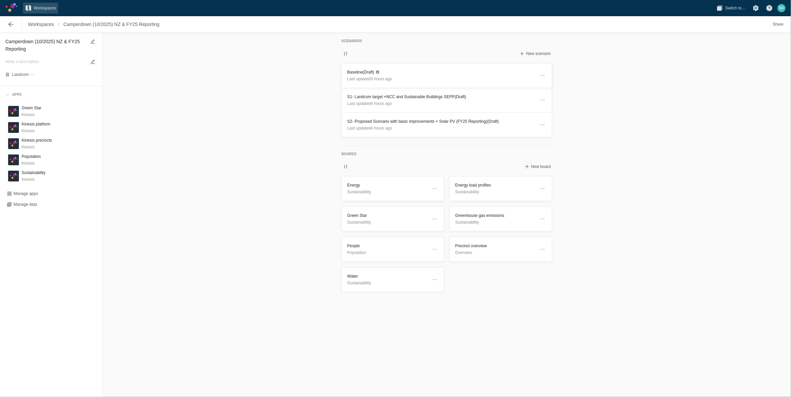 Image resolution: width=791 pixels, height=397 pixels. Describe the element at coordinates (441, 121) in the screenshot. I see `h3: S2- Proposed Scenario with basic improvements + Solar PV (FY25 Reporting) (Draft)` at that location.